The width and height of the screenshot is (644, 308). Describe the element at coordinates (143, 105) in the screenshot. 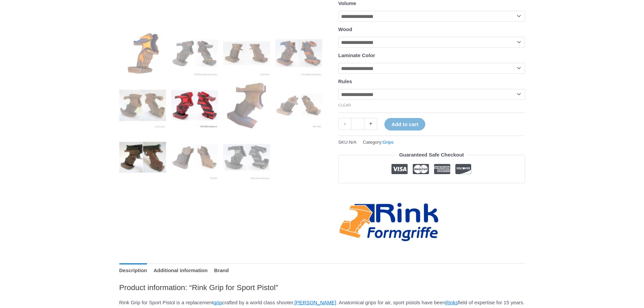

I see `img: Rink Grip for Sport Pistol - Image 5` at that location.